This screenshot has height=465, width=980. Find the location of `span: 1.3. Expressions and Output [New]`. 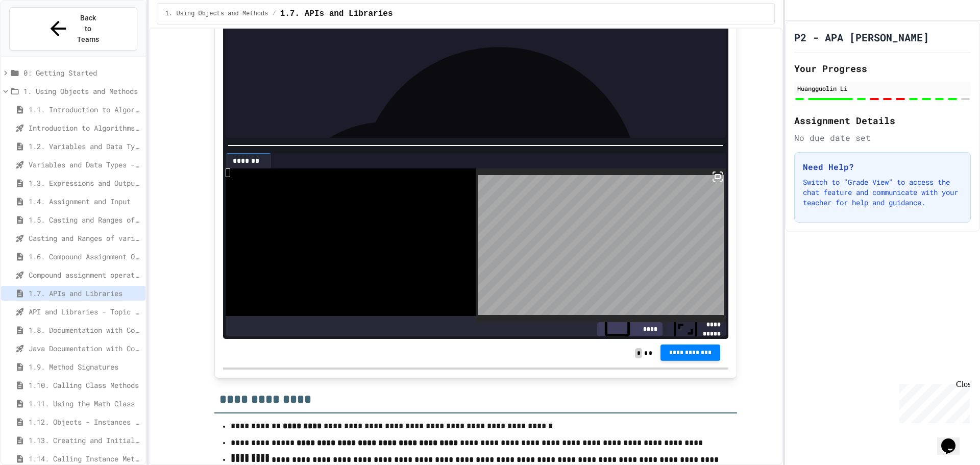

span: 1.3. Expressions and Output [New] is located at coordinates (85, 183).